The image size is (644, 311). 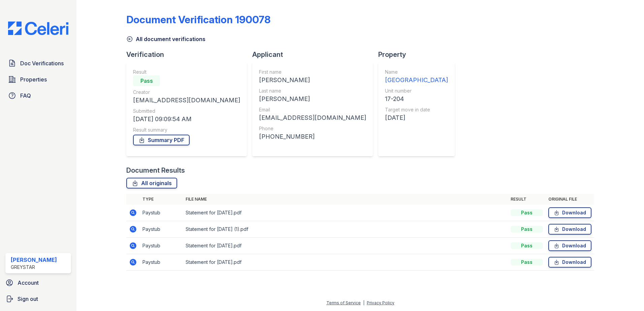 I want to click on a: Sign out, so click(x=38, y=299).